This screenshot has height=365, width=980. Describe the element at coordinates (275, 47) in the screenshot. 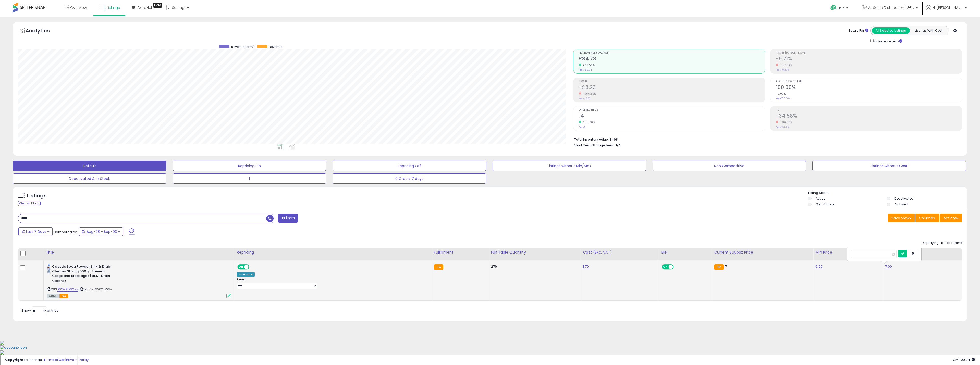

I see `span: Revenue` at that location.